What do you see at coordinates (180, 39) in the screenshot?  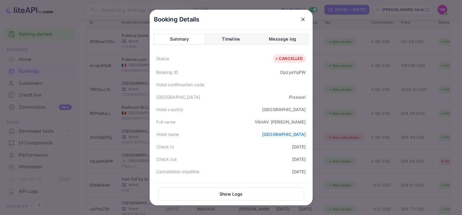 I see `button: Summary` at bounding box center [180, 39].